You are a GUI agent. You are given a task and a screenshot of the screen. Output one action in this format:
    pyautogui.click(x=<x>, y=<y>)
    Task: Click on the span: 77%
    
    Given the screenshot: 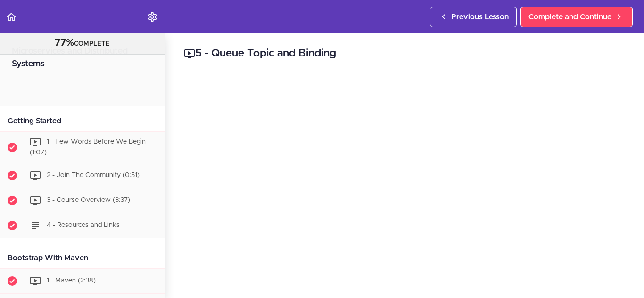 What is the action you would take?
    pyautogui.click(x=64, y=43)
    